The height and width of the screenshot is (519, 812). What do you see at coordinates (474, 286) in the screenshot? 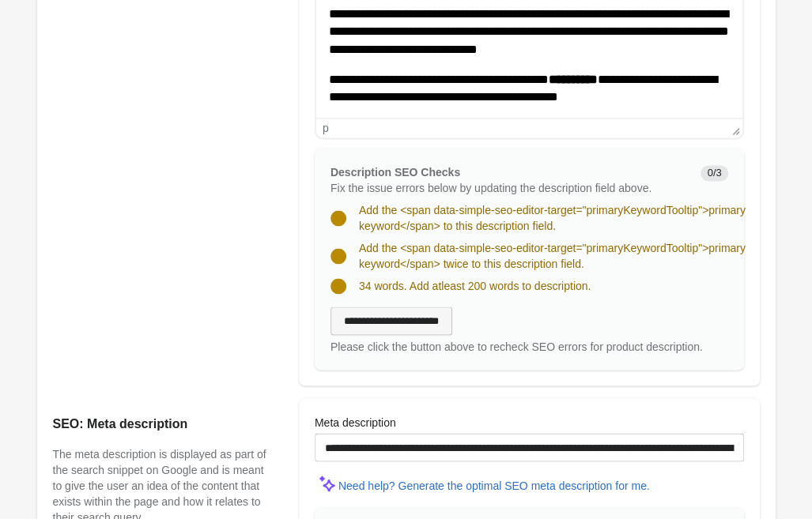
I see `span: 34 words. Add atleast 200 words to description.` at bounding box center [474, 286].